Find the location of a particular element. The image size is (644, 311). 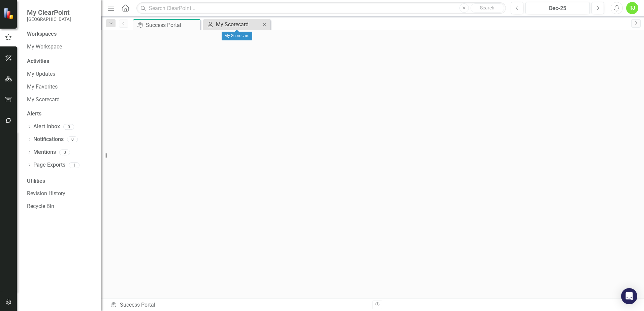

button: Dec-25 is located at coordinates (557, 8).